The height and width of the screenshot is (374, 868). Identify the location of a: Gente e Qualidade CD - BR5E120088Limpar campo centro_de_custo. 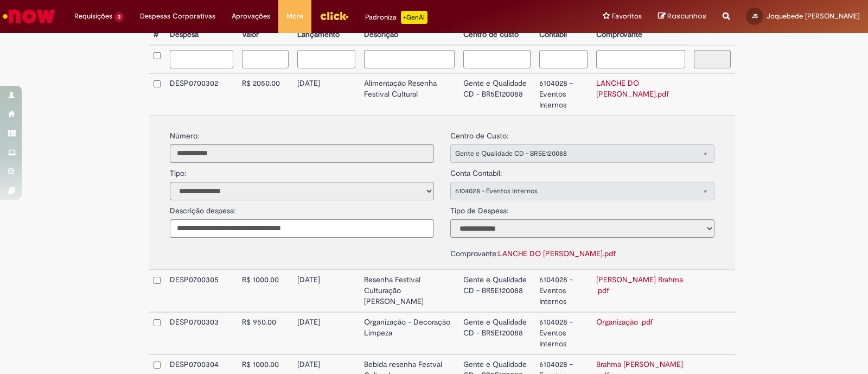
(582, 153).